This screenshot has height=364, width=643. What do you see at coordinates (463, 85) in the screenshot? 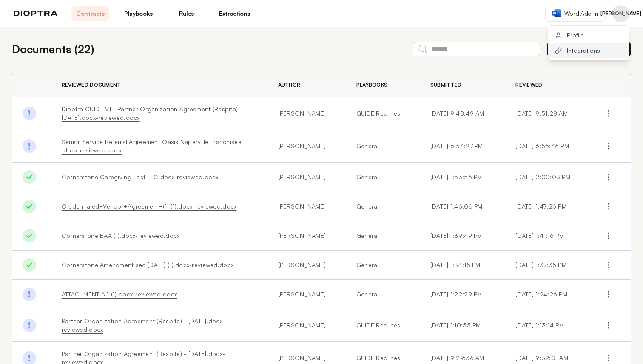
I see `th: Submitted` at bounding box center [463, 85].